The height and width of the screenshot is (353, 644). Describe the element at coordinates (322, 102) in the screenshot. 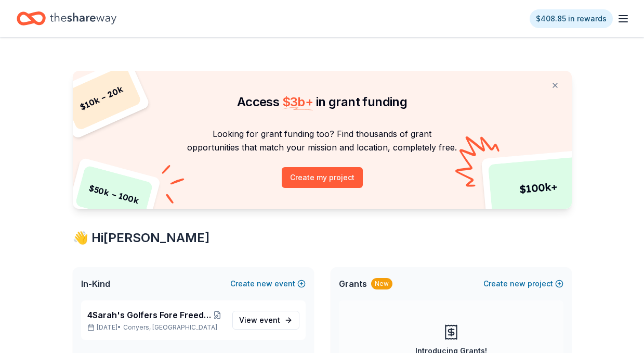

I see `span: Access in grant funding` at that location.